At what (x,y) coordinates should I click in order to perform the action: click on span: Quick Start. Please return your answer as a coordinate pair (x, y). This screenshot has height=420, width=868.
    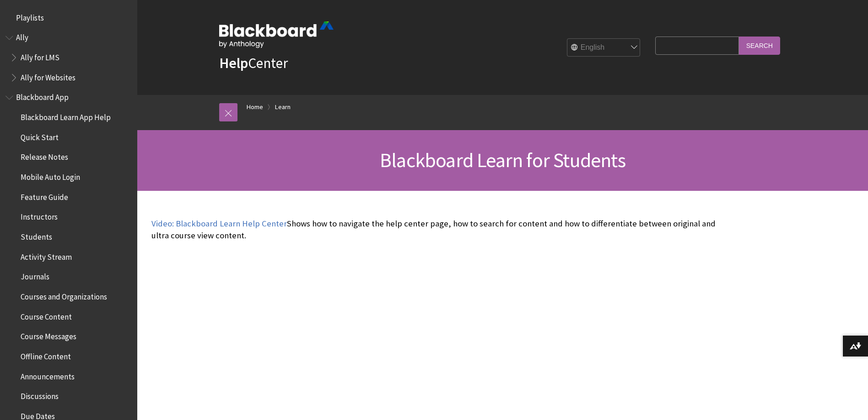
    Looking at the image, I should click on (39, 135).